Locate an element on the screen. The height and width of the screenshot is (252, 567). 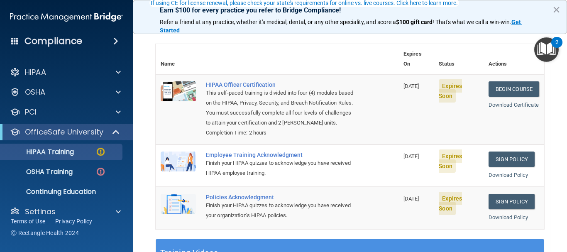
strong: Get Started is located at coordinates (341, 26).